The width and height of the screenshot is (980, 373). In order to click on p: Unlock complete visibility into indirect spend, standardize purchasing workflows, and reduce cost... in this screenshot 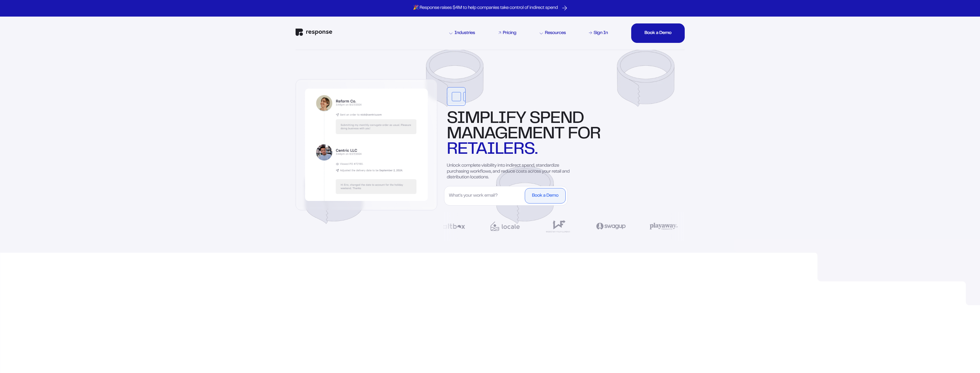, I will do `click(511, 172)`.